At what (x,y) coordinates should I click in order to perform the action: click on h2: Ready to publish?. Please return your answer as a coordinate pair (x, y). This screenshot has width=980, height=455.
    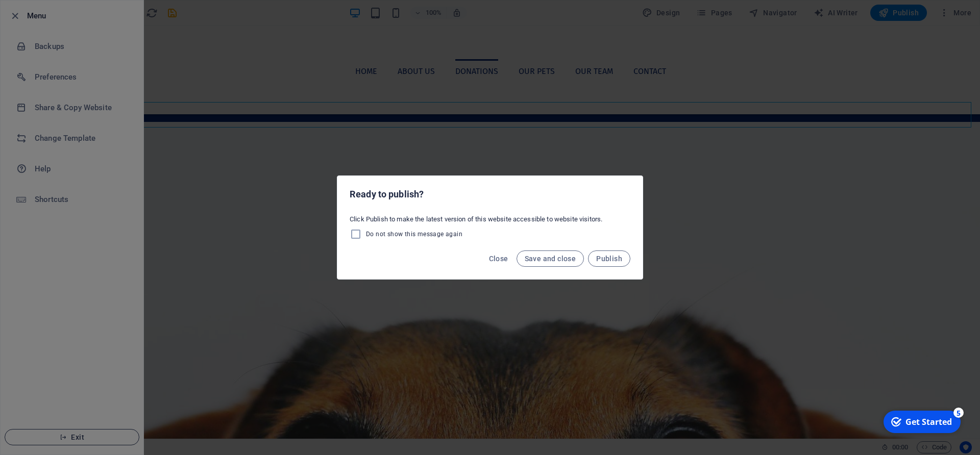
    Looking at the image, I should click on (490, 194).